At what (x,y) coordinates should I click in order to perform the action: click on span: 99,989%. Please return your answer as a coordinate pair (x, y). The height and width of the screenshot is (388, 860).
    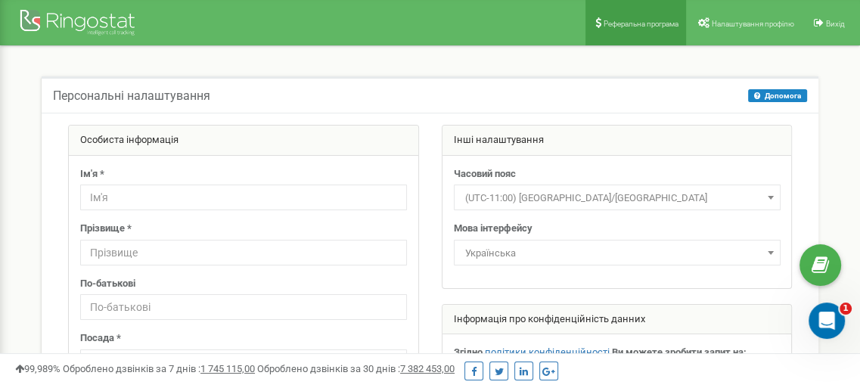
    Looking at the image, I should click on (38, 368).